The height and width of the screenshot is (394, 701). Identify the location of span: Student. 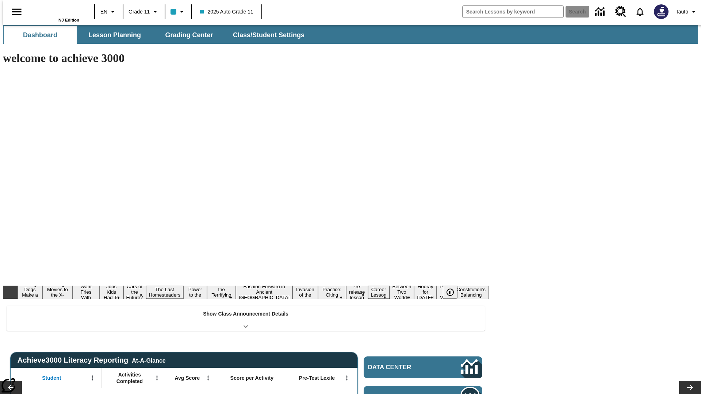
(51, 378).